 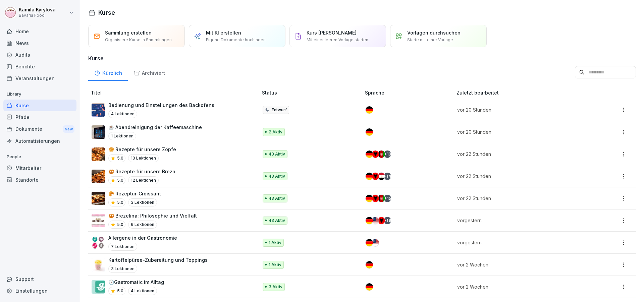 I want to click on div: Automatisierungen, so click(x=40, y=141).